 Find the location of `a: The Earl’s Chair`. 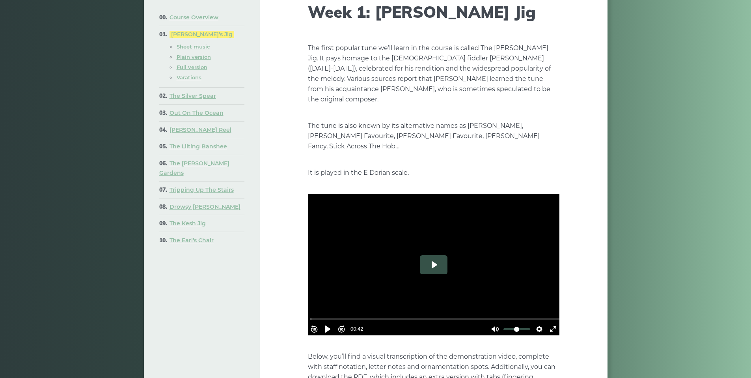

a: The Earl’s Chair is located at coordinates (192, 240).